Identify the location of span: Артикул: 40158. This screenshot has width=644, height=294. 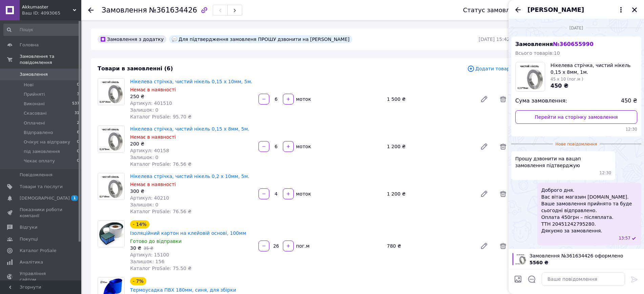
(149, 150).